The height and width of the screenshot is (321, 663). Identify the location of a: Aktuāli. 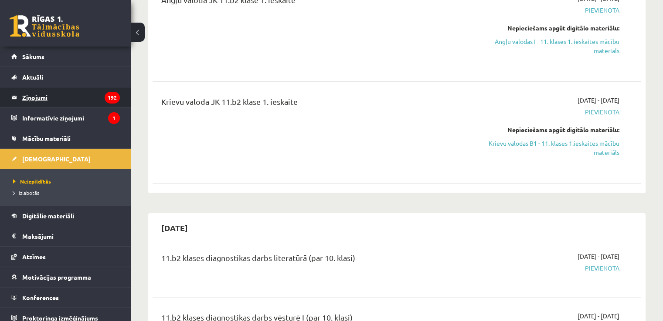
(65, 77).